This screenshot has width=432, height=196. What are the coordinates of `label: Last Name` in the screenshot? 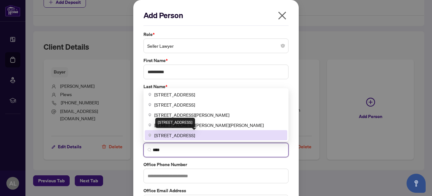 It's located at (216, 86).